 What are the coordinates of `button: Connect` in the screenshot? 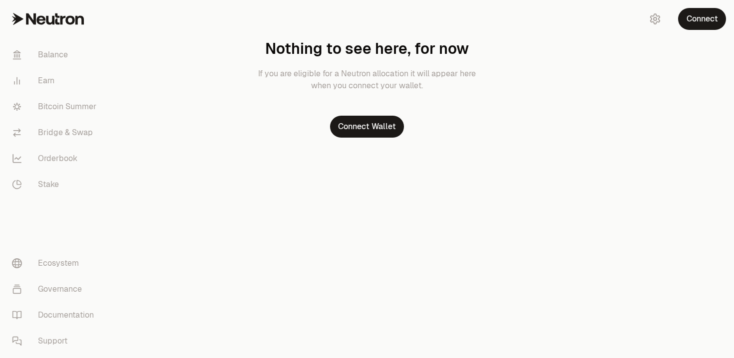 It's located at (702, 19).